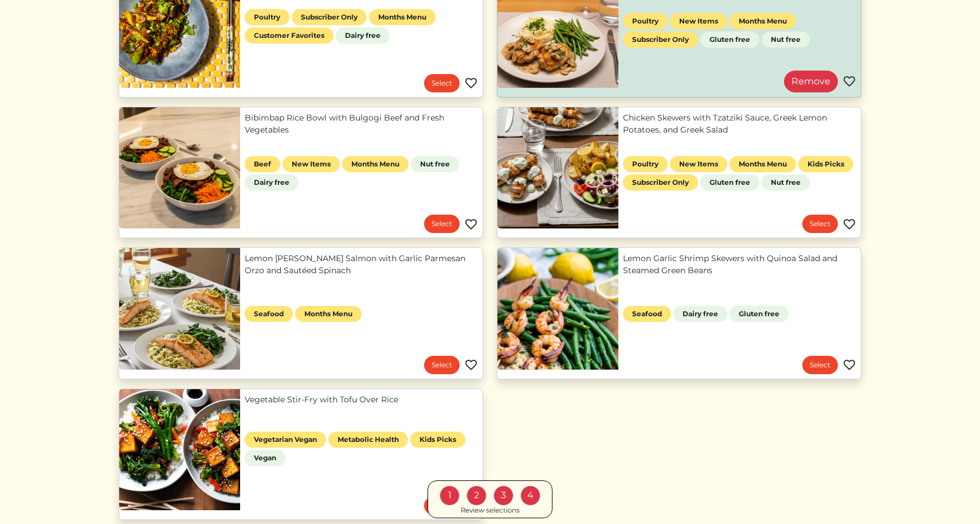  I want to click on a: Chicken Skewers with Tzatziki Sauce, Greek Lemon Potatoes, and Greek Salad, so click(740, 124).